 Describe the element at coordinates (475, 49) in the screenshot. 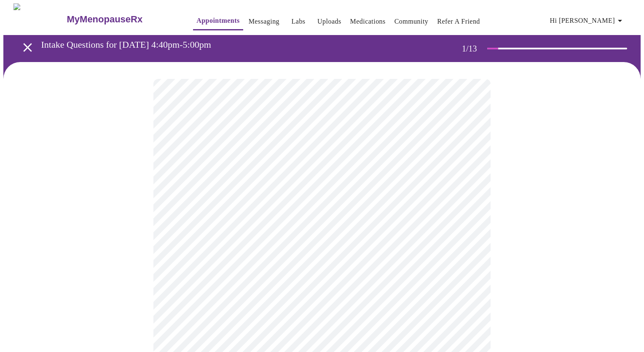

I see `h3: 1 / 13` at that location.